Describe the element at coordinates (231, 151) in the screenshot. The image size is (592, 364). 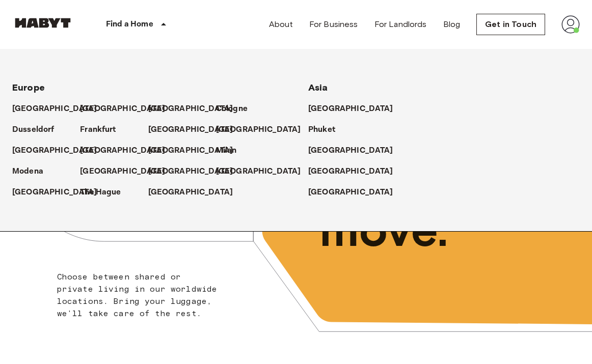
I see `a: Milan` at that location.